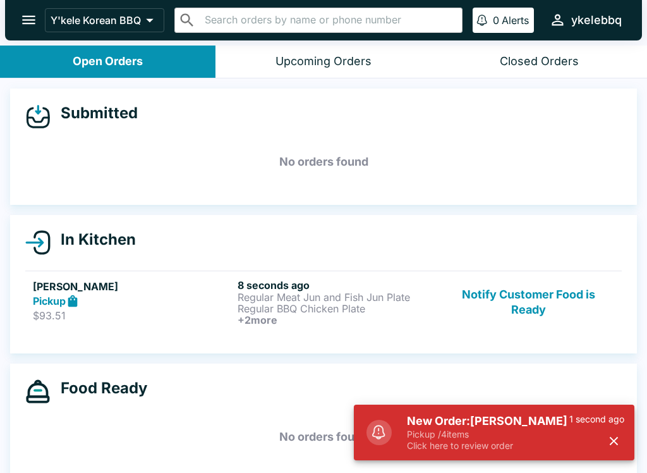  I want to click on p: Y'kele Korean BBQ, so click(95, 20).